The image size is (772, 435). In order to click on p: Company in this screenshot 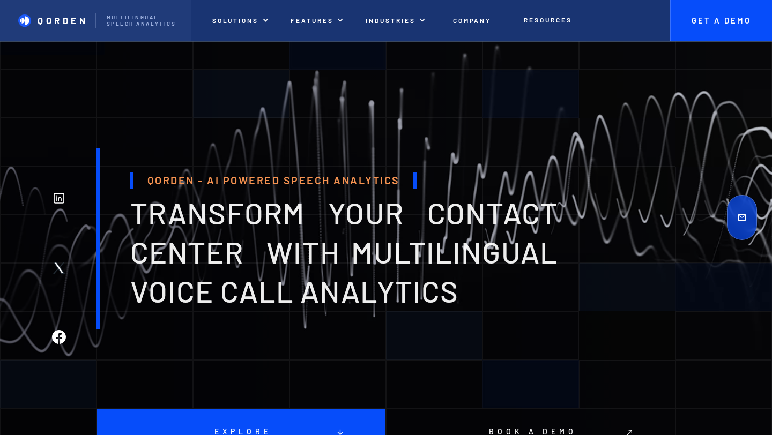, I will do `click(472, 20)`.